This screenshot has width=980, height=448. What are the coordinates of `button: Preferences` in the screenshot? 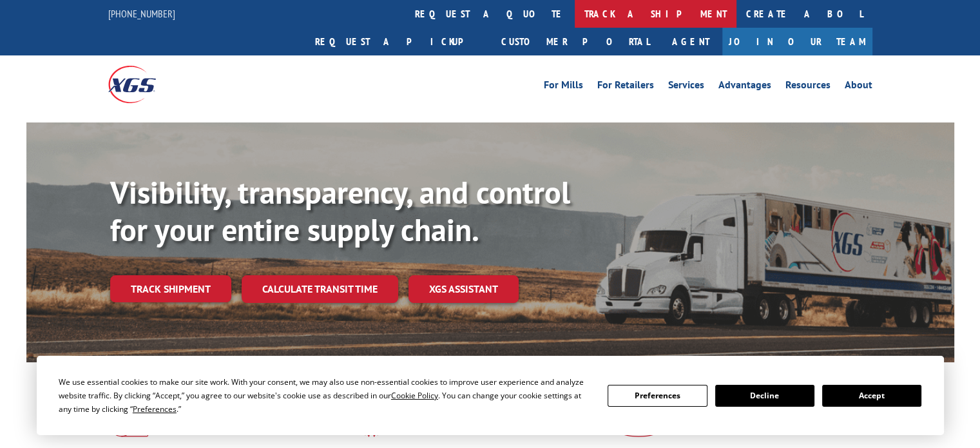 It's located at (657, 396).